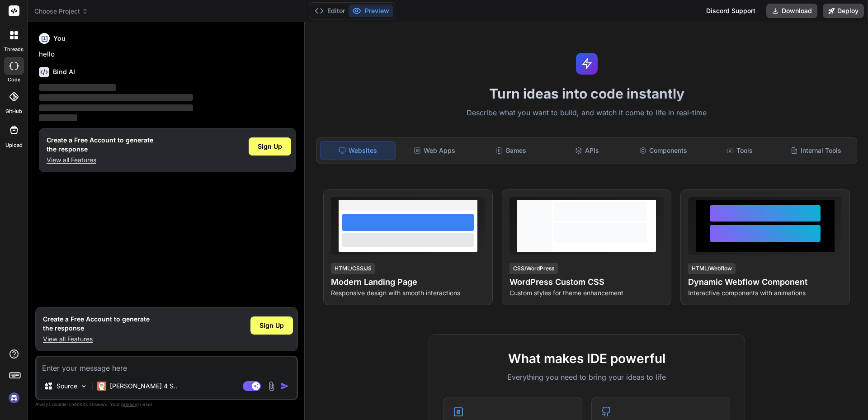  Describe the element at coordinates (102, 386) in the screenshot. I see `img: Claude 4 Sonnet` at that location.